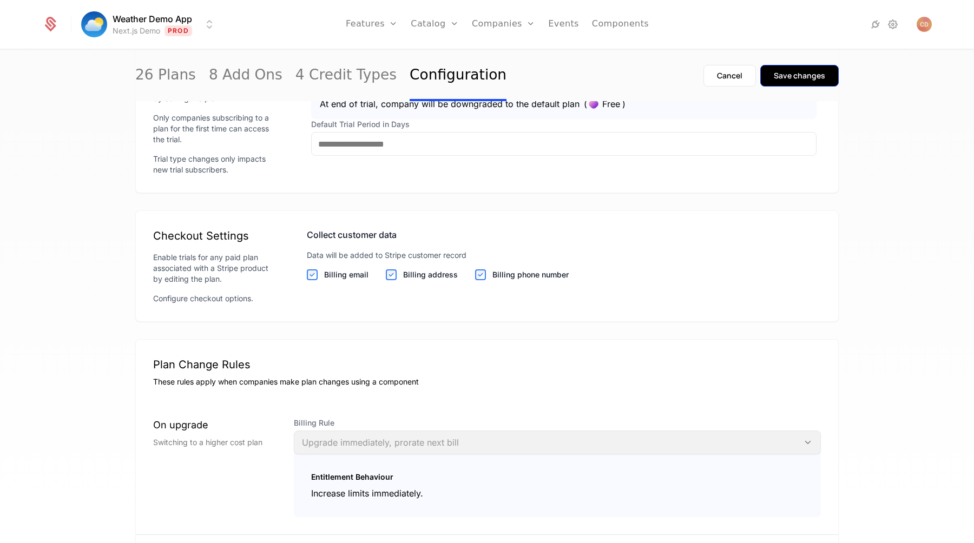  Describe the element at coordinates (730, 76) in the screenshot. I see `div: Cancel` at that location.